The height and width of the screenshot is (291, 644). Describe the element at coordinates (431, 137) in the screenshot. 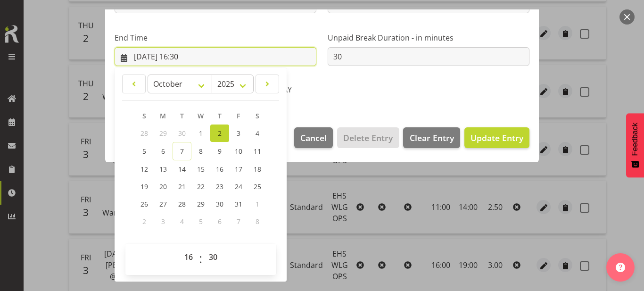

I see `button: Clear Entry` at that location.